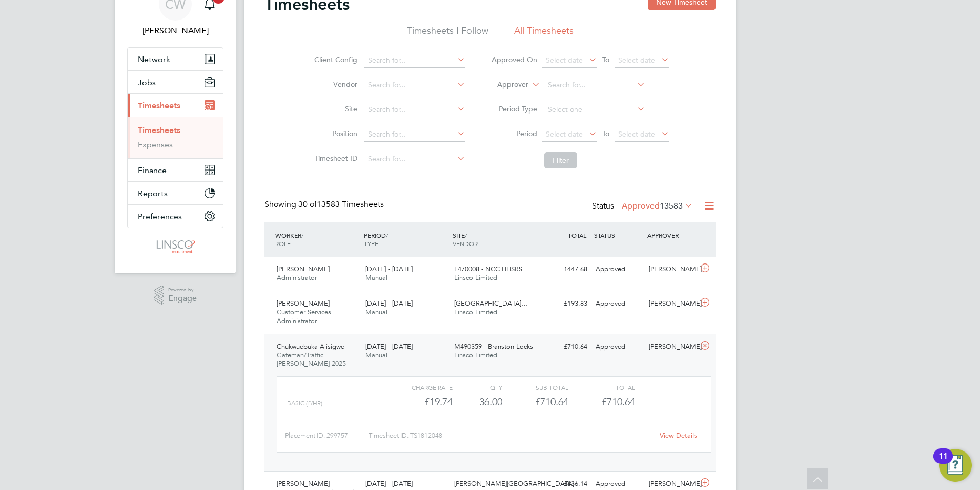  What do you see at coordinates (334, 134) in the screenshot?
I see `label: Position` at bounding box center [334, 134].